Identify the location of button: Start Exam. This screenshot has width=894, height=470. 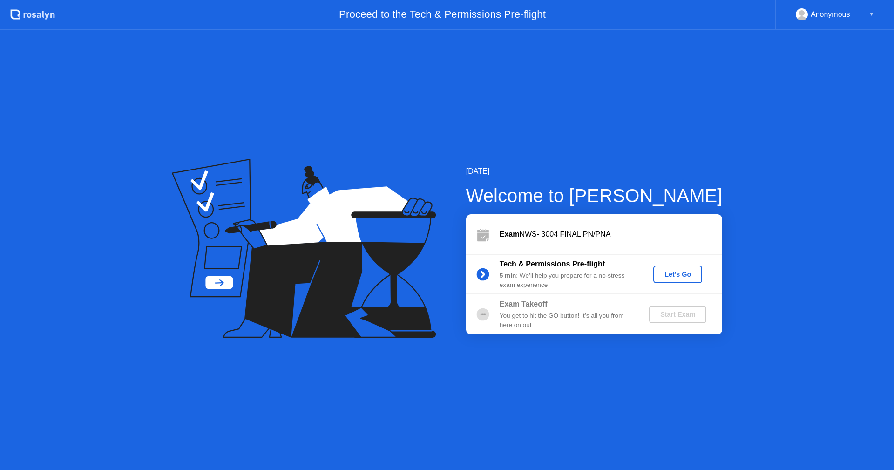
(677, 314).